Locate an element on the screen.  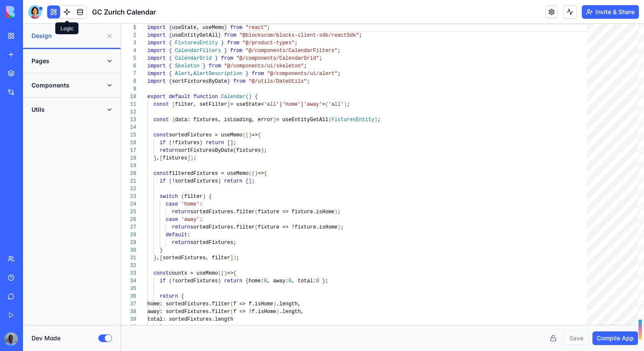
span: 'away' is located at coordinates (313, 105).